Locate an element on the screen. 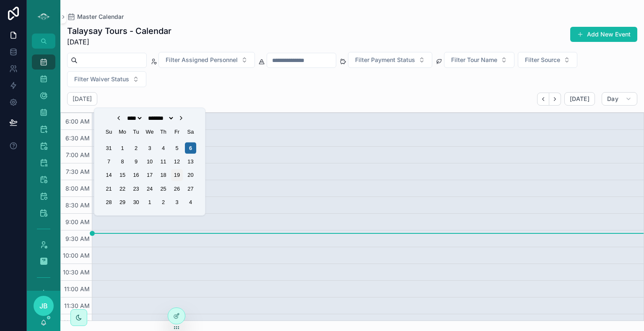 The width and height of the screenshot is (644, 331). div: Choose Friday, September 19th, 2025 is located at coordinates (176, 175).